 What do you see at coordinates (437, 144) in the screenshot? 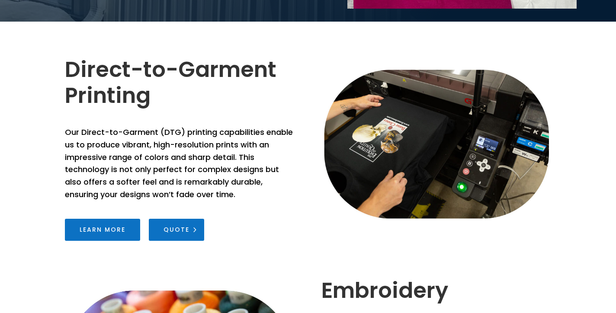
I see `img: Home_DTG` at bounding box center [437, 144].